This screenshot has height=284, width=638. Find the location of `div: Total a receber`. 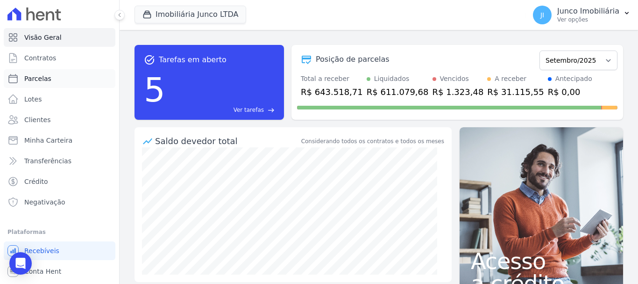

div: Total a receber is located at coordinates (332, 79).